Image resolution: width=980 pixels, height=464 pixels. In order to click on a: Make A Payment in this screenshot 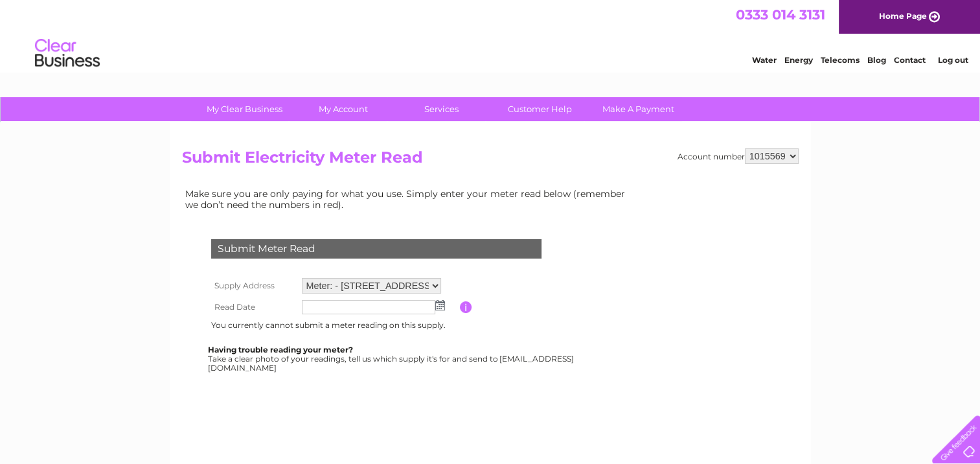, I will do `click(638, 109)`.